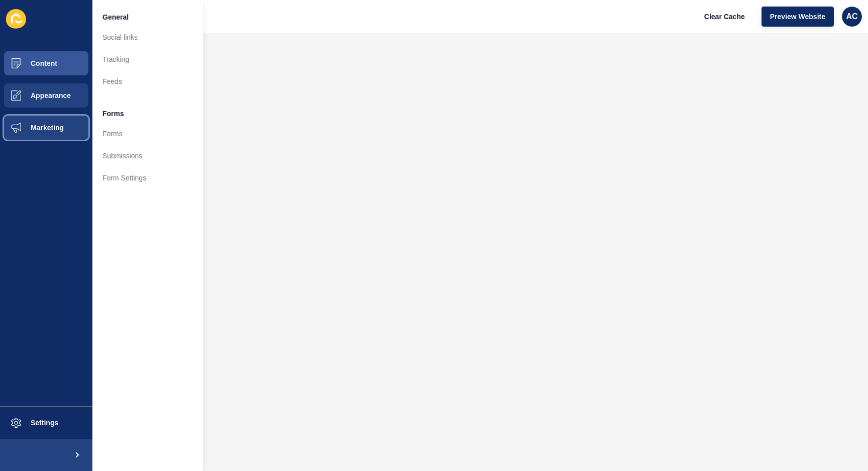 The height and width of the screenshot is (471, 868). What do you see at coordinates (798, 17) in the screenshot?
I see `span: Preview Website` at bounding box center [798, 17].